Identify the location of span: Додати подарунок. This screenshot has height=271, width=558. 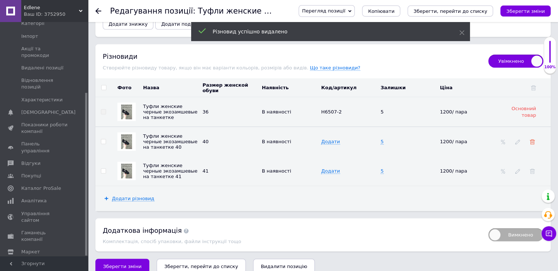
(184, 24).